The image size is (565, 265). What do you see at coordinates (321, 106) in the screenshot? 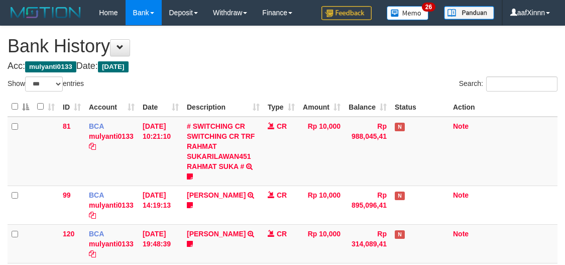
I see `th: Amount: activate to sort column ascending` at bounding box center [321, 106].